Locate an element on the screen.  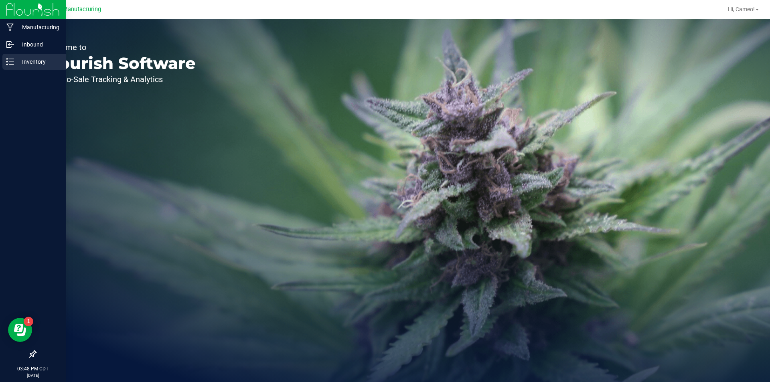
p: Welcome to is located at coordinates (120, 47).